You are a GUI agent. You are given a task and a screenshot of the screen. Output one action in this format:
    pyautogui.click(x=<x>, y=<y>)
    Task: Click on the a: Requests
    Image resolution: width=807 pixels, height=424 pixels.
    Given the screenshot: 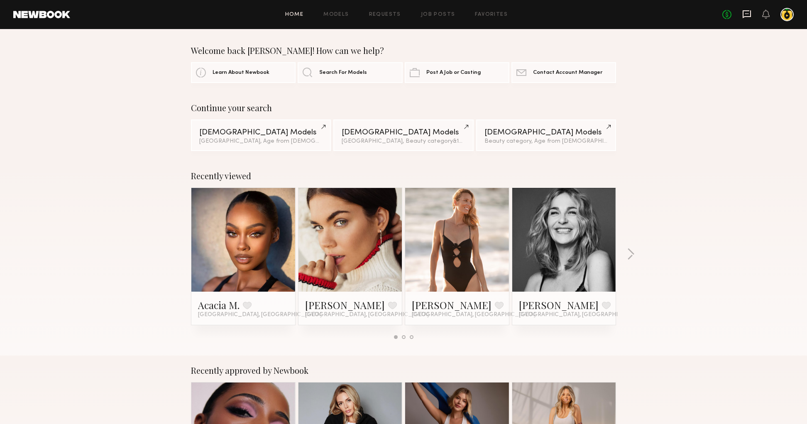 What is the action you would take?
    pyautogui.click(x=385, y=15)
    